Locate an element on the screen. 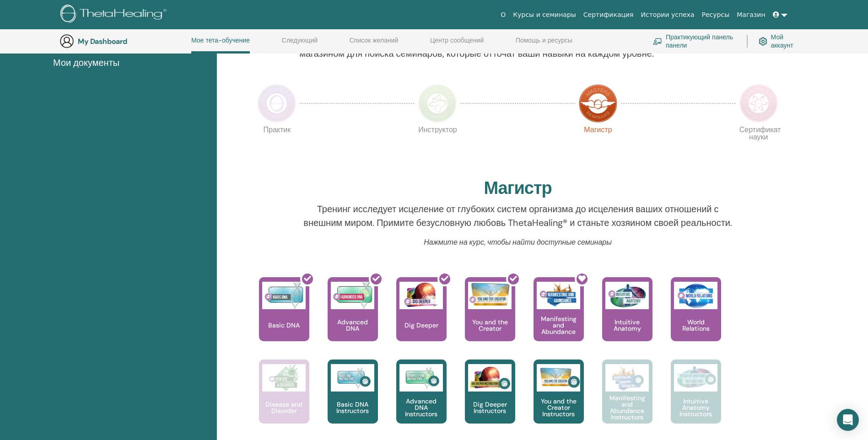 This screenshot has width=868, height=440. p: Advanced DNA is located at coordinates (353, 325).